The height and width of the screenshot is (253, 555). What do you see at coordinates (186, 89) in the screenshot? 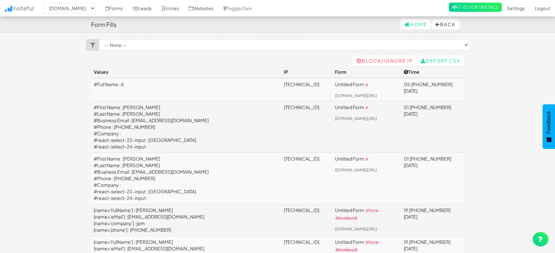
I see `td: #Full Name : A` at bounding box center [186, 89].